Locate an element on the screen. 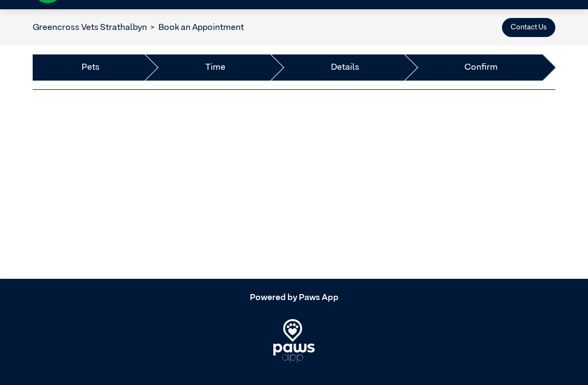 The width and height of the screenshot is (588, 385). h5: Powered by Paws App is located at coordinates (294, 297).